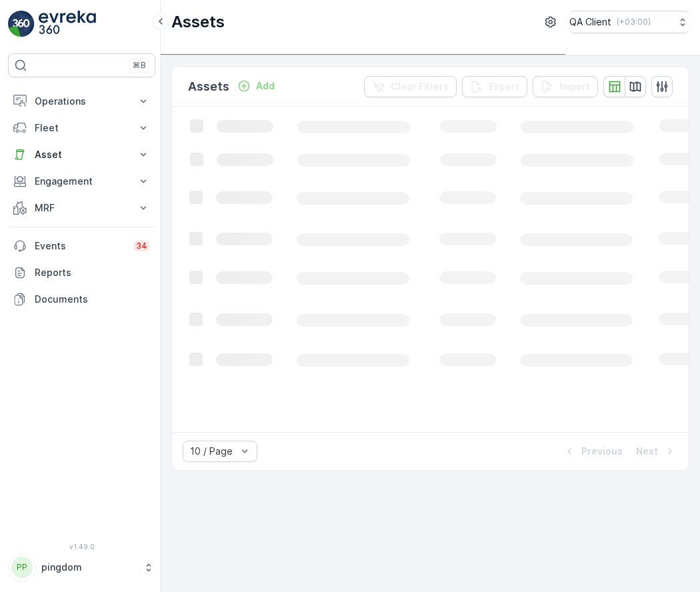 Image resolution: width=700 pixels, height=592 pixels. I want to click on p: 34, so click(142, 246).